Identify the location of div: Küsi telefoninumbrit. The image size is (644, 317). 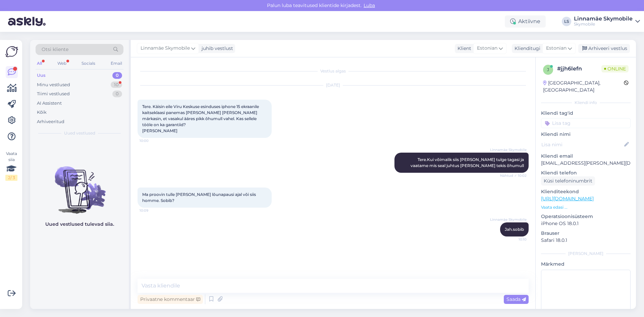
(568, 181).